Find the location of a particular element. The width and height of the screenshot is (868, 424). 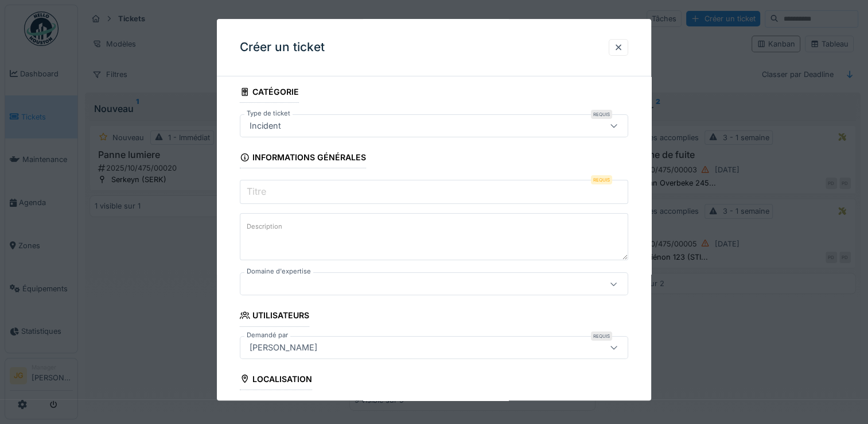

label: Demandé par is located at coordinates (267, 335).